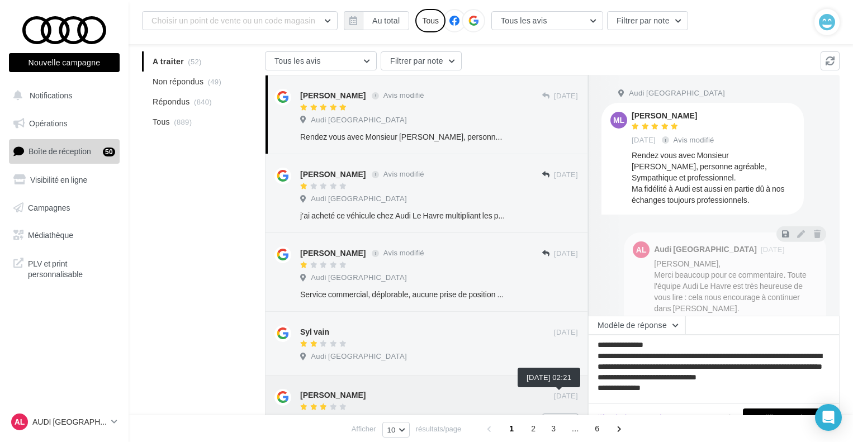 This screenshot has width=853, height=442. Describe the element at coordinates (64, 268) in the screenshot. I see `a: PLV et print personnalisable` at that location.